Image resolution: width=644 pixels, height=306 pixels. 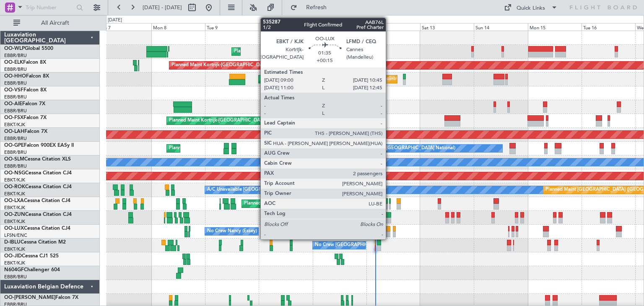 What do you see at coordinates (38, 214) in the screenshot?
I see `a: OO-ZUNCessna Citation CJ4` at bounding box center [38, 214].